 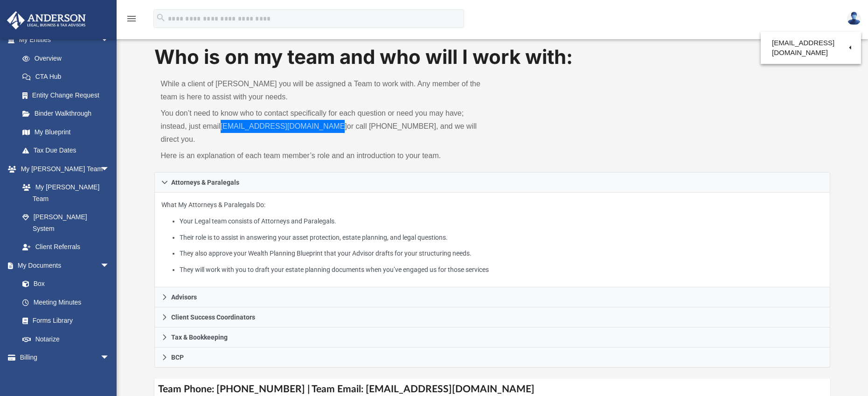 I want to click on a: Client Success Coordinators, so click(x=493, y=317).